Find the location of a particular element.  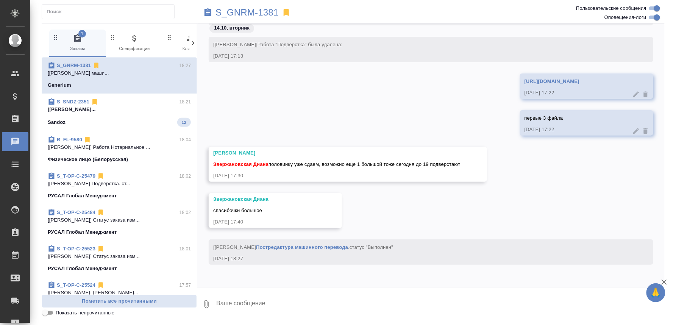

div: Звержановская Диана is located at coordinates (264, 199).